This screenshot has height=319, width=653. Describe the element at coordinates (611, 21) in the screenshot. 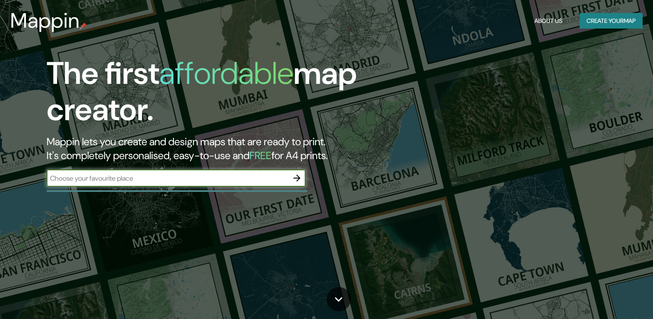

I see `button: Create yourmap` at that location.